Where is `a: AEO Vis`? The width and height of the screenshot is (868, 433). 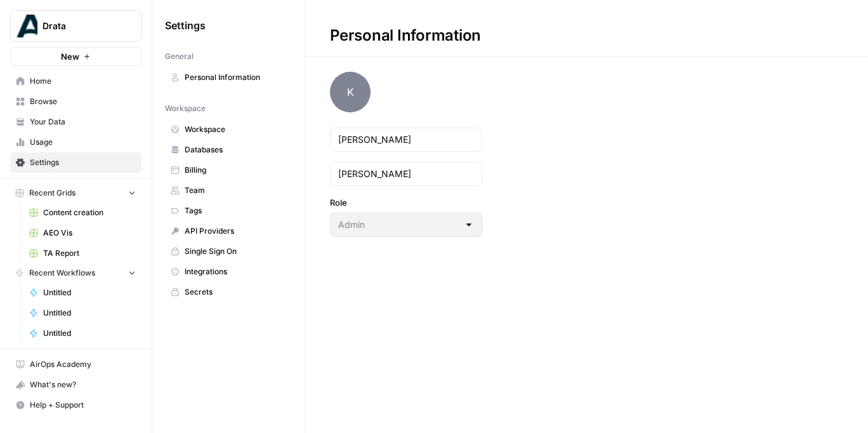
a: AEO Vis is located at coordinates (83, 233).